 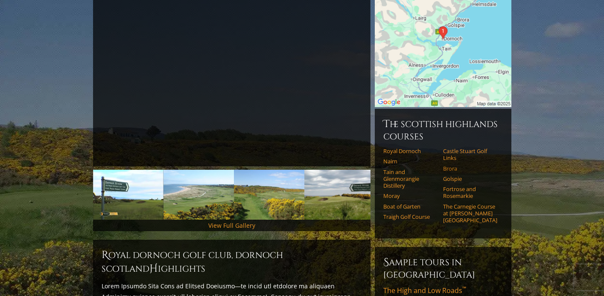 I want to click on a: Boat of Garten, so click(x=410, y=207).